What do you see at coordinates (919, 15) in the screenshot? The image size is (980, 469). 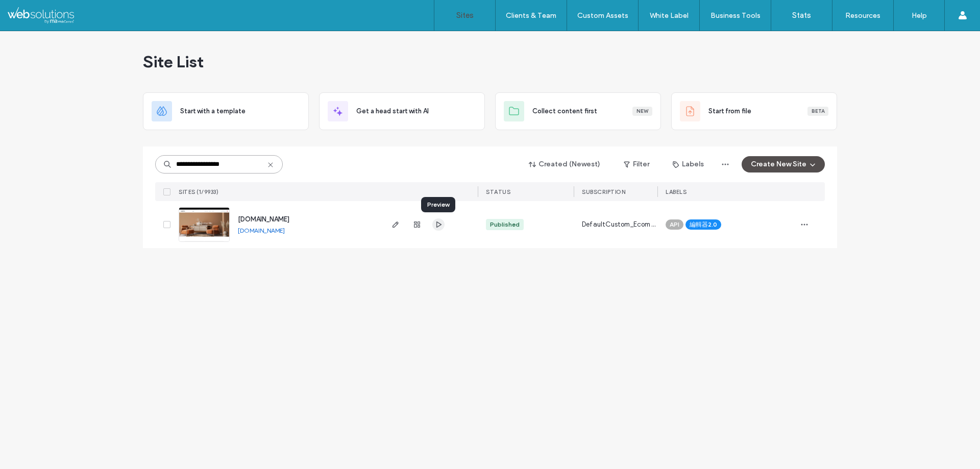 I see `label: Help` at bounding box center [919, 15].